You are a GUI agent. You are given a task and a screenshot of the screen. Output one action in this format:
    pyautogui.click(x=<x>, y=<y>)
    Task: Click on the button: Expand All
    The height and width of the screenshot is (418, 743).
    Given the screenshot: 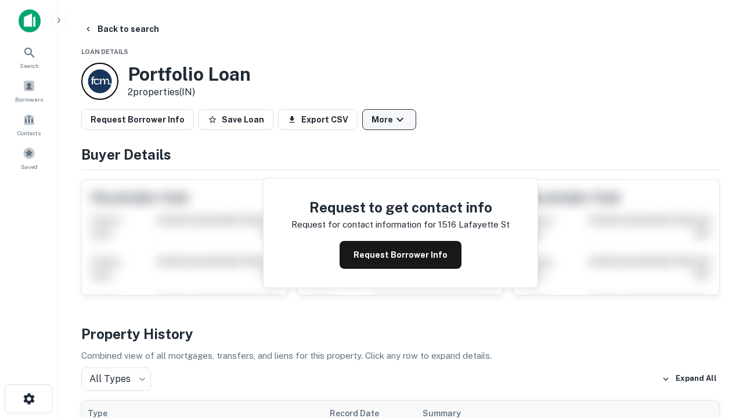 What is the action you would take?
    pyautogui.click(x=689, y=379)
    